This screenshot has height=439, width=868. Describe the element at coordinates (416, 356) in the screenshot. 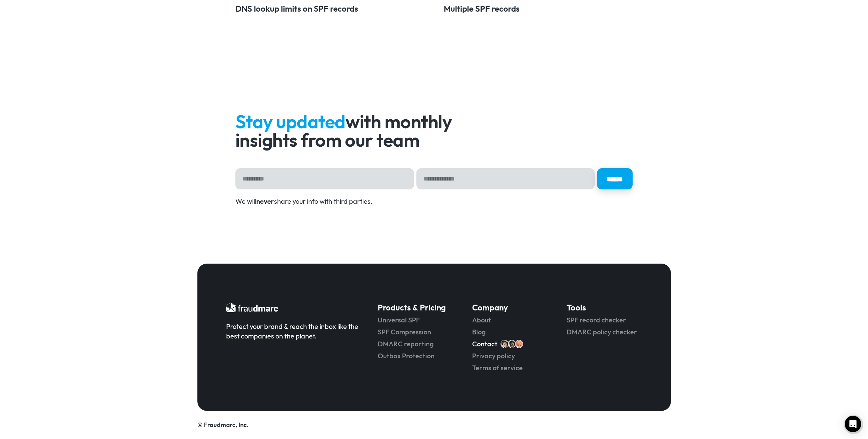

I see `a: Outbox Protection` at that location.